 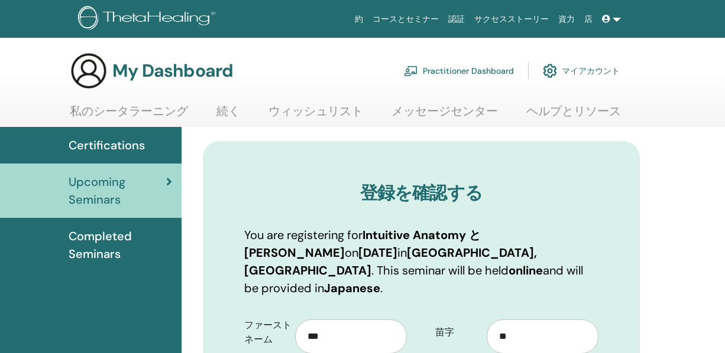 What do you see at coordinates (459, 71) in the screenshot?
I see `a: Practitioner Dashboard` at bounding box center [459, 71].